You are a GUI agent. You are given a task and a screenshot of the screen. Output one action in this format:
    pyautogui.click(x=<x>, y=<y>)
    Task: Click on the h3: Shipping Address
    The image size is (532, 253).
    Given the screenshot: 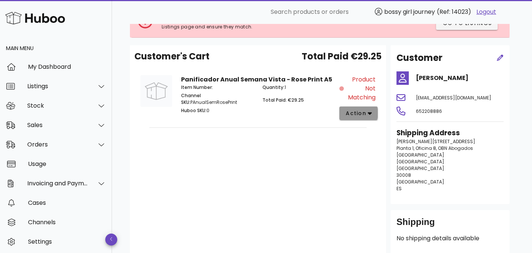 What is the action you would take?
    pyautogui.click(x=450, y=133)
    